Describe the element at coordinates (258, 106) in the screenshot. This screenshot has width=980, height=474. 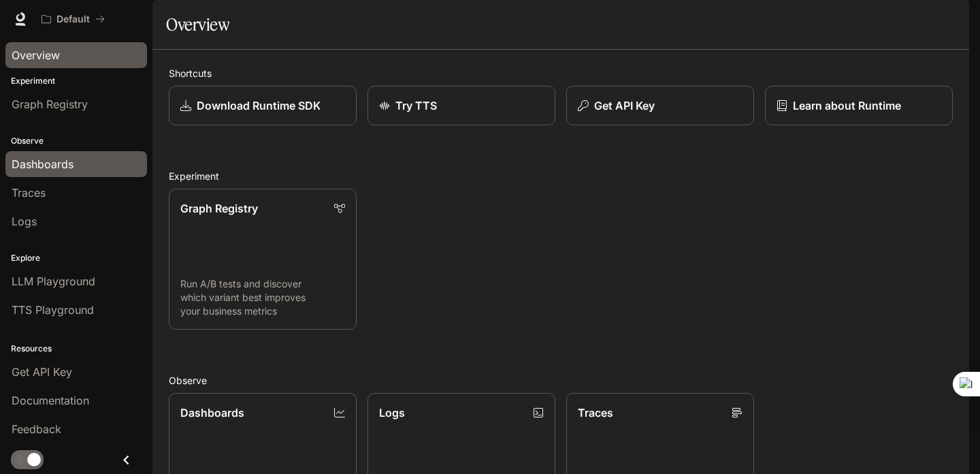
I see `p: Download Runtime SDK` at that location.